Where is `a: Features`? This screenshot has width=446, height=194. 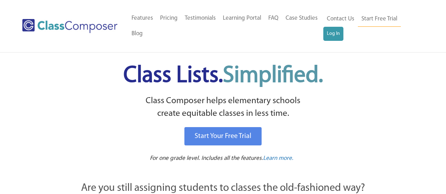 a: Features is located at coordinates (142, 18).